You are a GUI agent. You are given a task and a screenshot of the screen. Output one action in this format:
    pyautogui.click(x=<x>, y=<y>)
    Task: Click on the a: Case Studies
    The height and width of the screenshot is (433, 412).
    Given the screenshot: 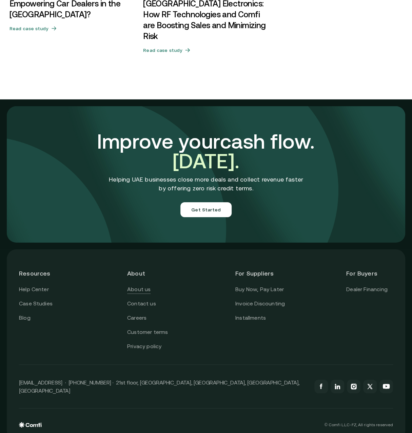 What is the action you would take?
    pyautogui.click(x=36, y=304)
    